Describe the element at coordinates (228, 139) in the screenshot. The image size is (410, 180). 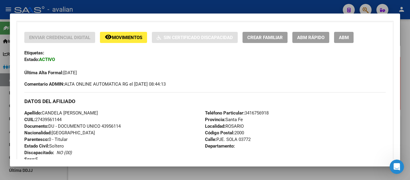
I see `span: PJE. SOLA 03772` at that location.